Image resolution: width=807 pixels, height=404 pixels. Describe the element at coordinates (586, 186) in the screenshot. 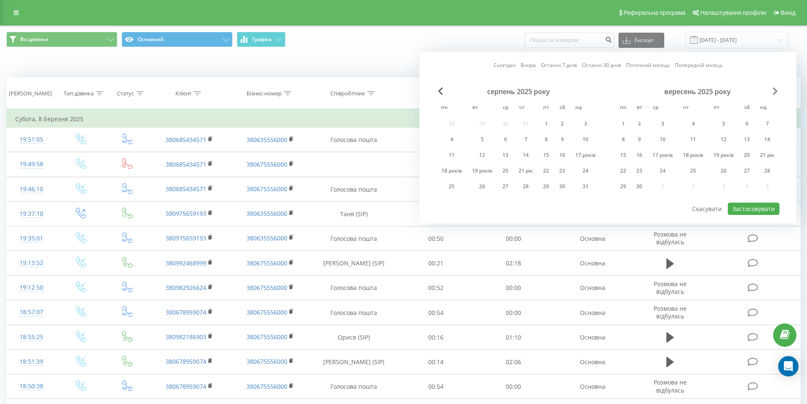

I see `font: 31` at that location.